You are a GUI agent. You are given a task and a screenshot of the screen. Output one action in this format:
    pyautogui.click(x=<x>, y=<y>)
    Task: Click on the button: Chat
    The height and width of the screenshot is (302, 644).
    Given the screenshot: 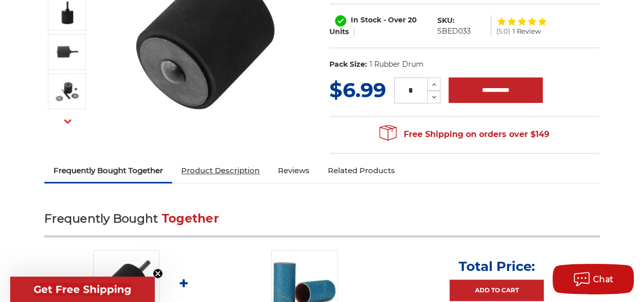 What is the action you would take?
    pyautogui.click(x=593, y=279)
    